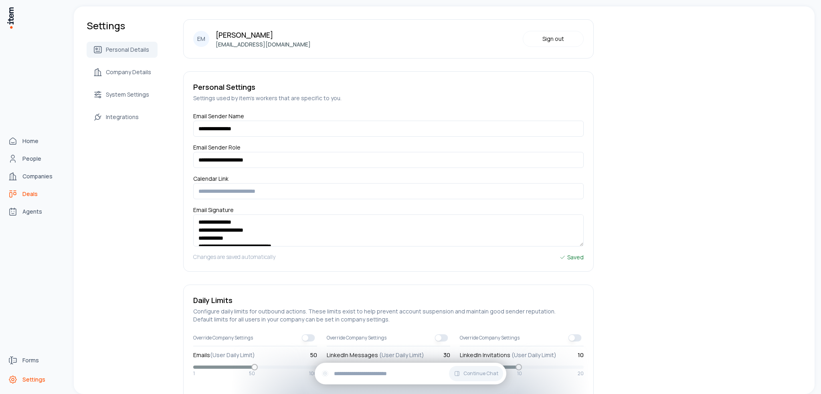 The width and height of the screenshot is (821, 394). Describe the element at coordinates (411, 374) in the screenshot. I see `div: Continue Chat` at that location.